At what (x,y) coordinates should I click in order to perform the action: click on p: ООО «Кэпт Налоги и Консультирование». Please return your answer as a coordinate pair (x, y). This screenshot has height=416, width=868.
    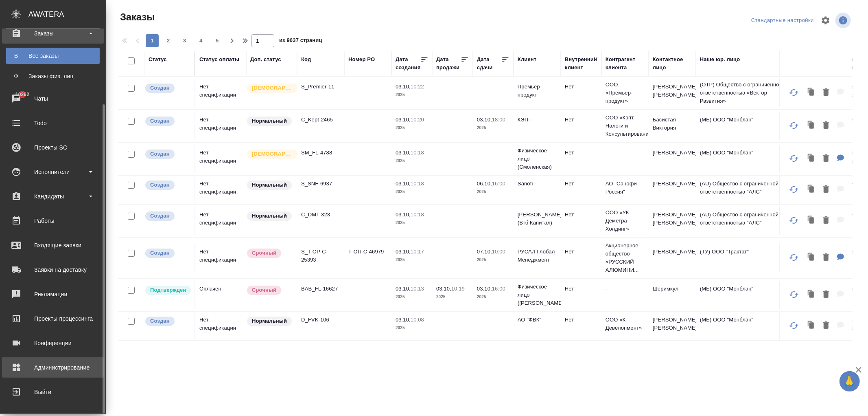
    Looking at the image, I should click on (625, 126).